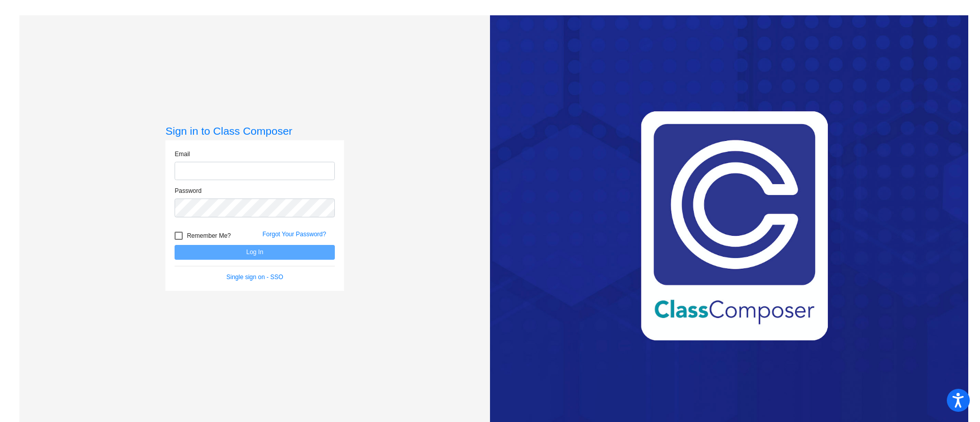 The height and width of the screenshot is (422, 980). Describe the element at coordinates (209, 235) in the screenshot. I see `span: Remember Me?` at that location.